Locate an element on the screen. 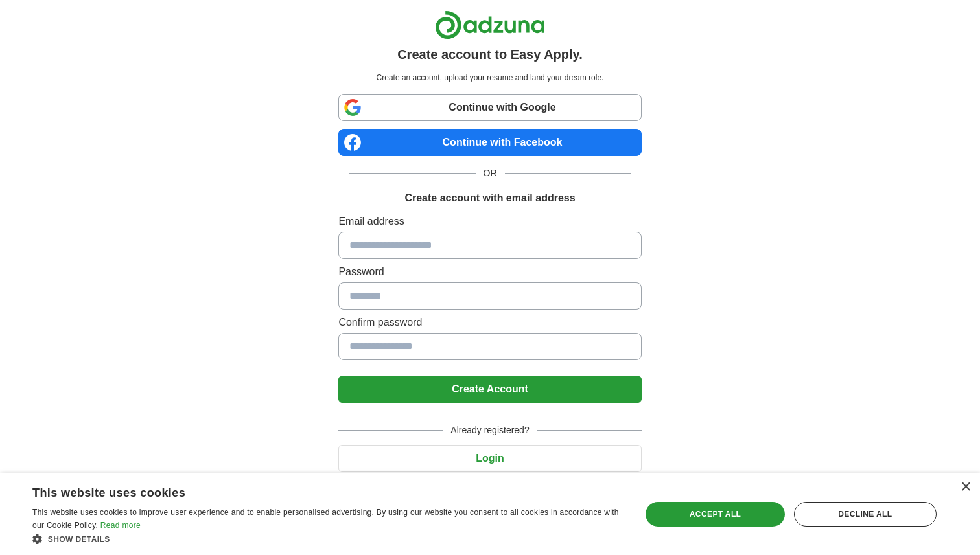 The height and width of the screenshot is (555, 980). button: Login is located at coordinates (490, 459).